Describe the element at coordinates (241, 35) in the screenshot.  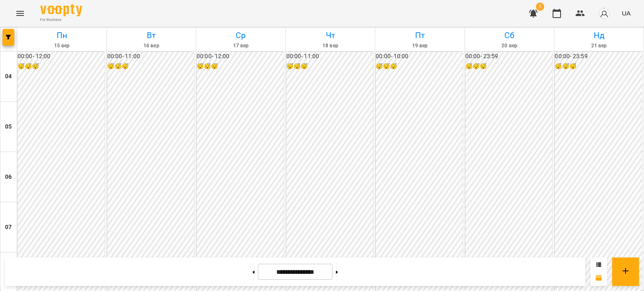
I see `h6: Ср` at that location.